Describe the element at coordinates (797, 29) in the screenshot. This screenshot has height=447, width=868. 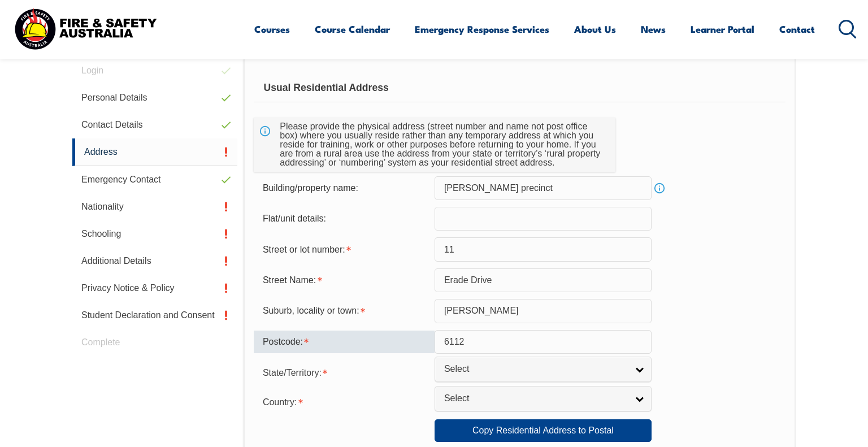
I see `a: Contact` at that location.